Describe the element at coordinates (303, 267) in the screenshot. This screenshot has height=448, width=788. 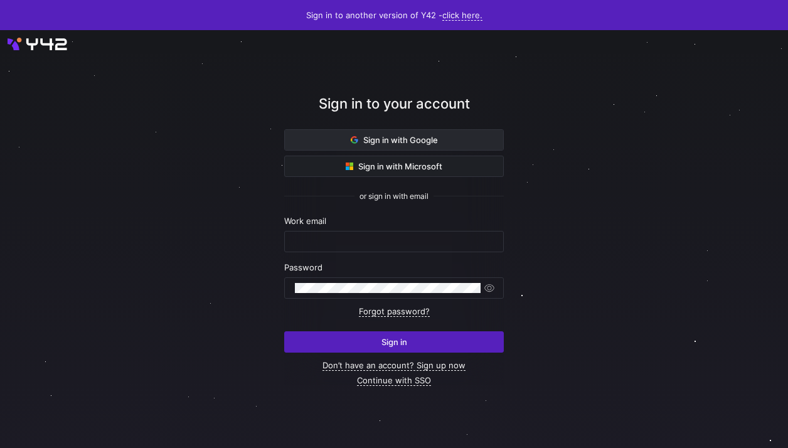
I see `span: Password` at that location.